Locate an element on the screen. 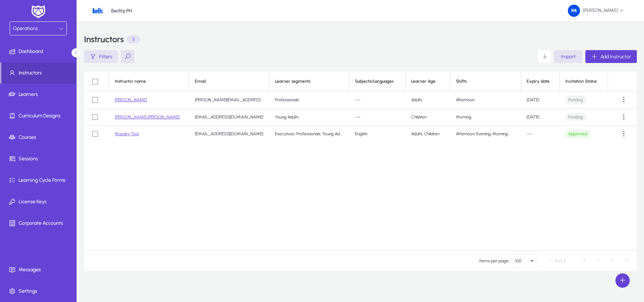  td: Afternoon, Evening, Morning is located at coordinates (485, 134).